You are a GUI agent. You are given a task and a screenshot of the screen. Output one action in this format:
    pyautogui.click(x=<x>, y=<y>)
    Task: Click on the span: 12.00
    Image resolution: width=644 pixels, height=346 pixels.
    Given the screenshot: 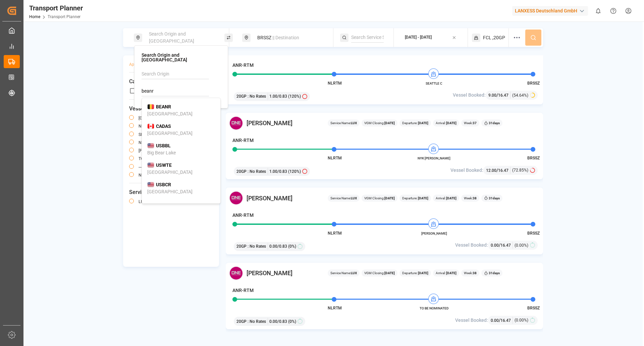 What is the action you would take?
    pyautogui.click(x=491, y=170)
    